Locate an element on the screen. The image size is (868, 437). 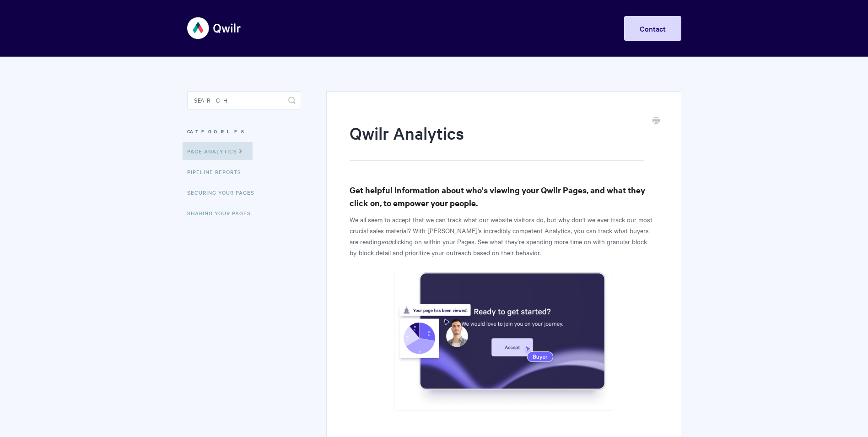
h3: Categories is located at coordinates (244, 132).